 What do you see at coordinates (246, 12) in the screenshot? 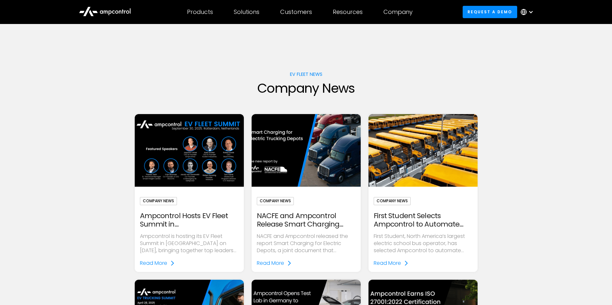
I see `div: Solutions` at bounding box center [246, 12].